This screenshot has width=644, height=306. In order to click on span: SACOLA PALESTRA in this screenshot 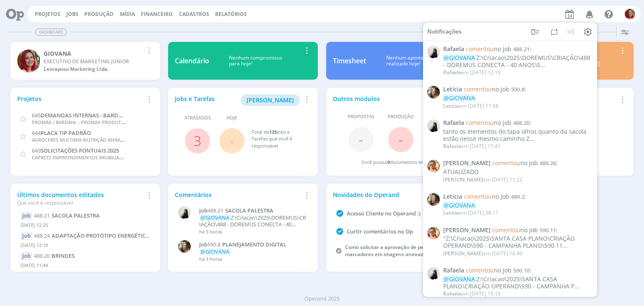, I will do `click(249, 210)`.